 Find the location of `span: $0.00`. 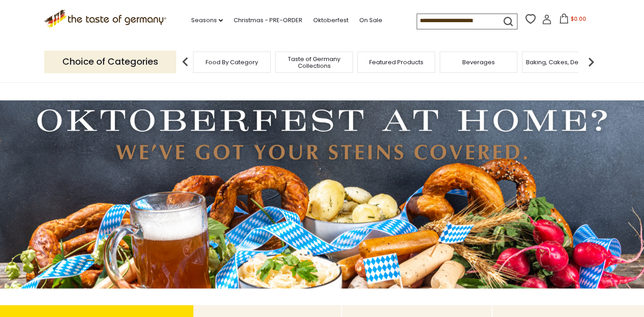

span: $0.00 is located at coordinates (578, 19).